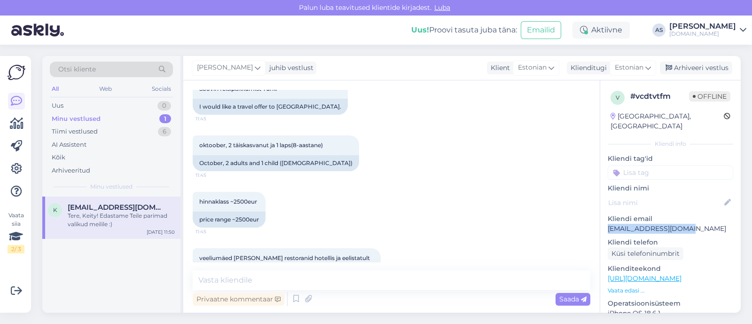 This screenshot has width=752, height=324. Describe the element at coordinates (601, 30) in the screenshot. I see `div: Aktiivne` at that location.